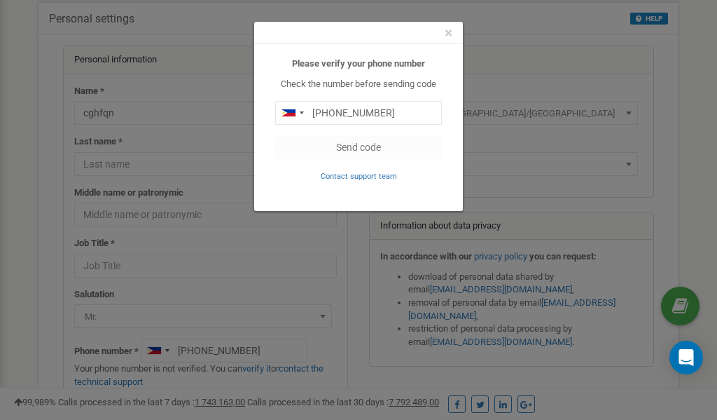 The image size is (717, 420). What do you see at coordinates (359, 147) in the screenshot?
I see `button: Send code` at bounding box center [359, 147].